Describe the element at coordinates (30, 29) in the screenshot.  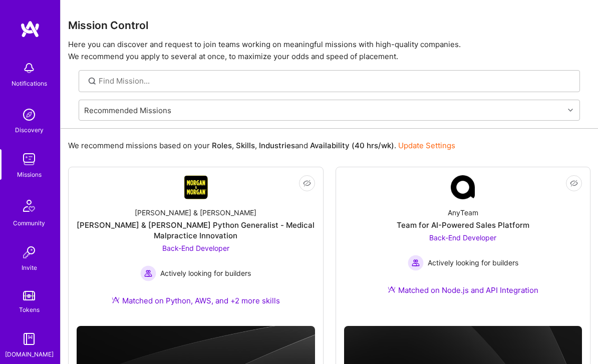
I see `img: logo` at that location.